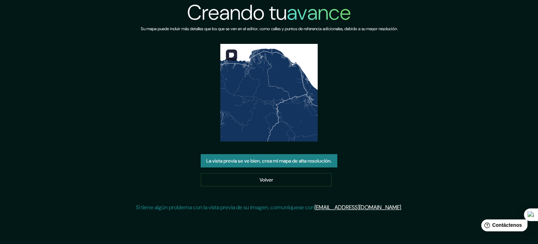 The image size is (538, 244). What do you see at coordinates (269, 161) in the screenshot?
I see `button: La vista previa se ve bien, crea mi mapa de alta resolución.` at bounding box center [269, 161].